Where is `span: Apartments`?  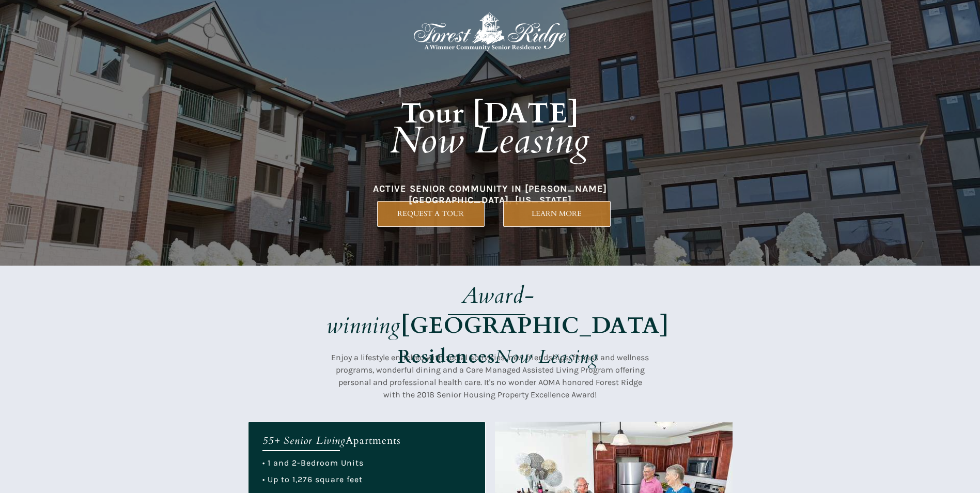
span: Apartments is located at coordinates (373, 441).